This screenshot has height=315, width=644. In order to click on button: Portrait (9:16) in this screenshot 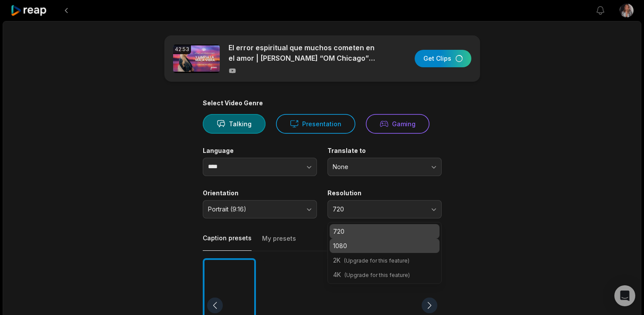, I will do `click(260, 209)`.